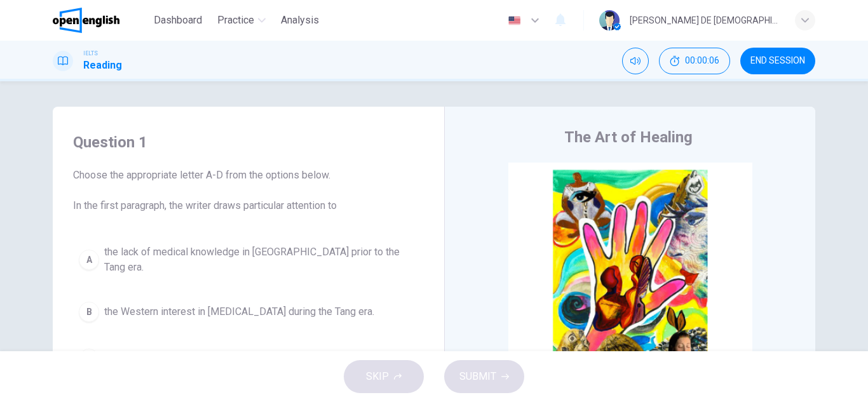 This screenshot has height=402, width=868. Describe the element at coordinates (249, 142) in the screenshot. I see `h4: Question 1` at that location.